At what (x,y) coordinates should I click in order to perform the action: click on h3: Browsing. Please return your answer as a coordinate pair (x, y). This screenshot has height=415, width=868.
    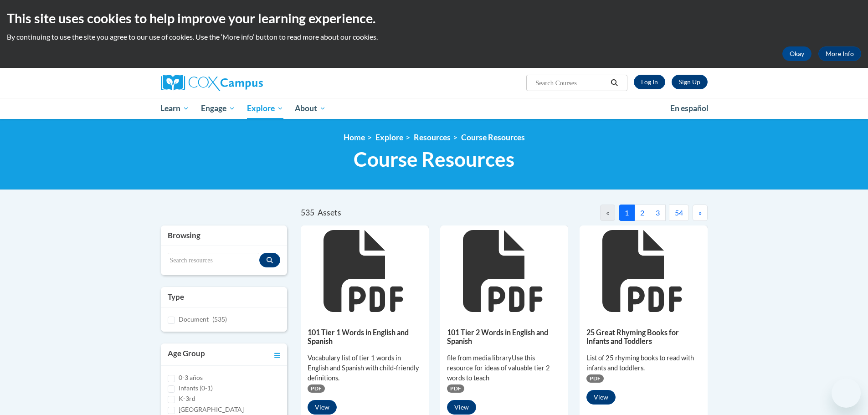
    Looking at the image, I should click on (224, 236).